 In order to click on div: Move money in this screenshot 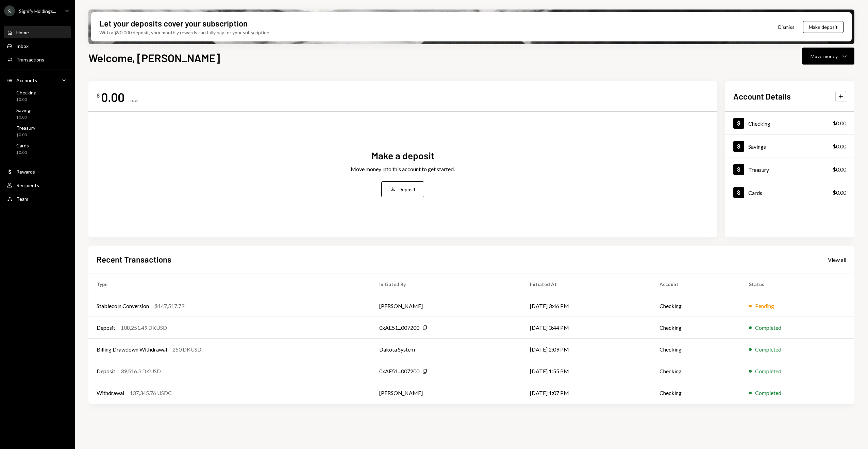, I will do `click(824, 56)`.